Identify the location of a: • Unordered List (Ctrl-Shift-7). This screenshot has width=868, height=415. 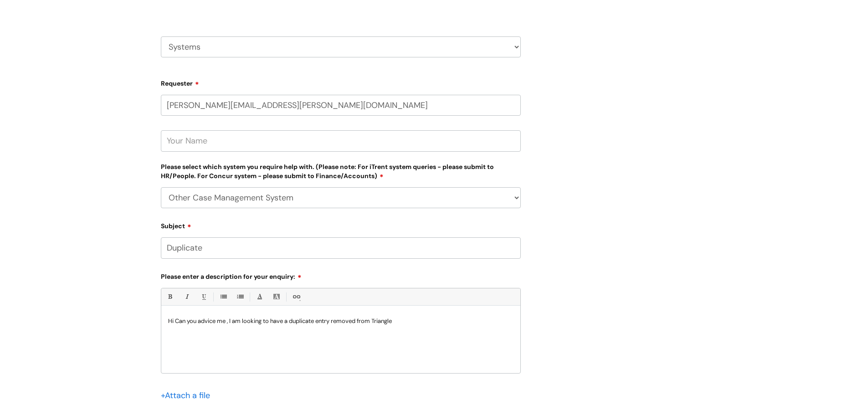
(223, 297).